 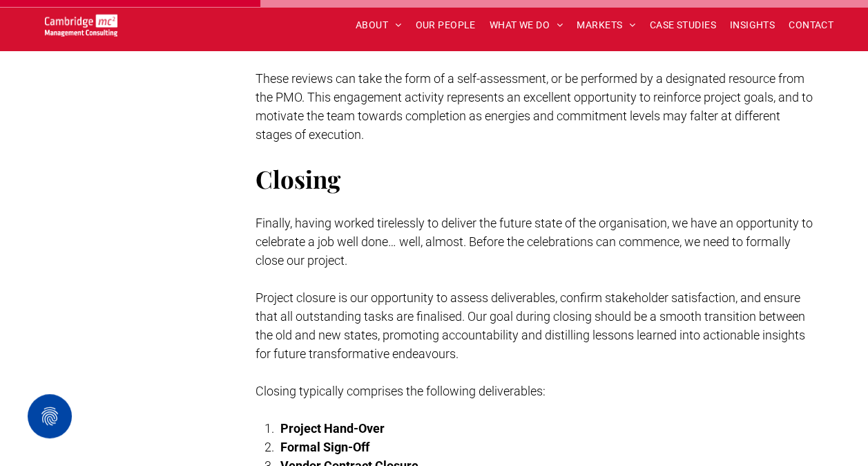 I want to click on img: Go to Homepage, so click(x=80, y=25).